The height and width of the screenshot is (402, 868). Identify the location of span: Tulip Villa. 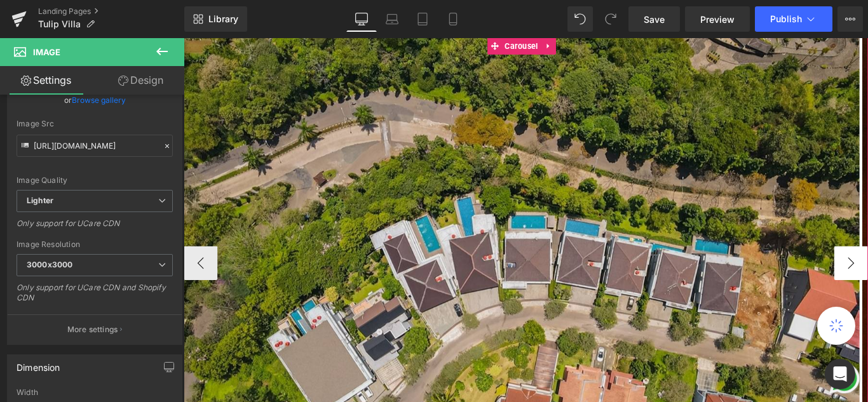
(59, 24).